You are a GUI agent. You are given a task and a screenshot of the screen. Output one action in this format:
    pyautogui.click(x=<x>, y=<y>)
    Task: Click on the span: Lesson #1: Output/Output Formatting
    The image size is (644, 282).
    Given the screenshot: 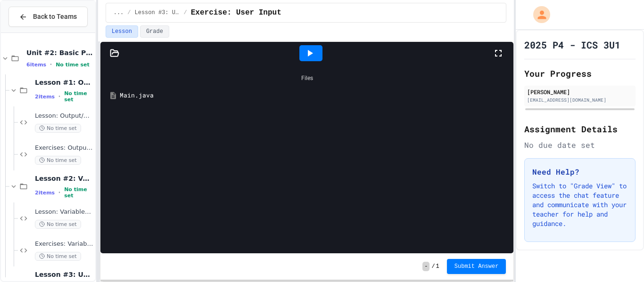 What is the action you would take?
    pyautogui.click(x=64, y=83)
    